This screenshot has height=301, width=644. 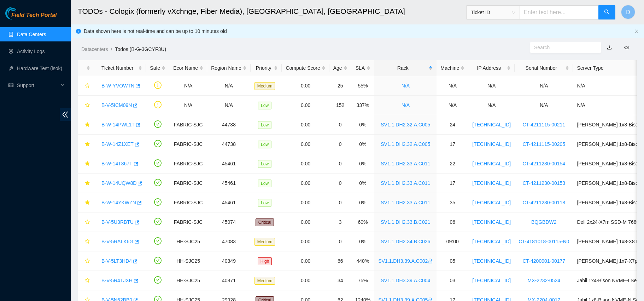 What do you see at coordinates (11, 85) in the screenshot?
I see `span: read` at bounding box center [11, 85].